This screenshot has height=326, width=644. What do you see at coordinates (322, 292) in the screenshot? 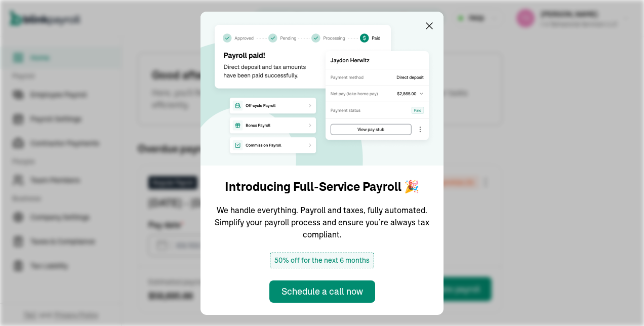
I see `button: Schedule a call now` at bounding box center [322, 292].